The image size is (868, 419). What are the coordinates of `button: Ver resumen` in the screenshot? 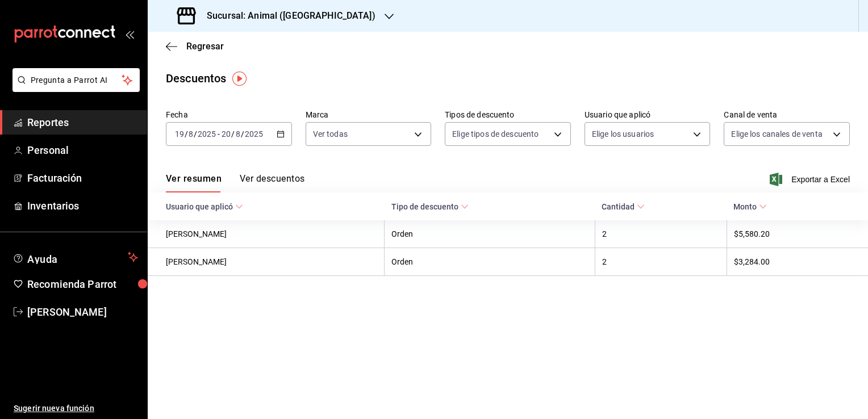 It's located at (194, 183).